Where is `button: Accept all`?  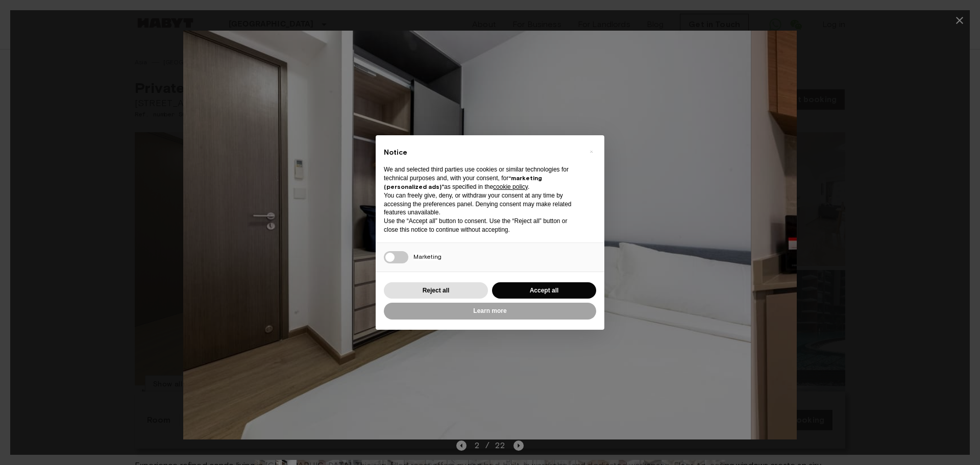 button: Accept all is located at coordinates (544, 290).